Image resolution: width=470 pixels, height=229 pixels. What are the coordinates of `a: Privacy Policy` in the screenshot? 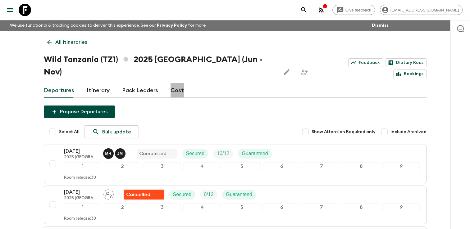 It's located at (172, 25).